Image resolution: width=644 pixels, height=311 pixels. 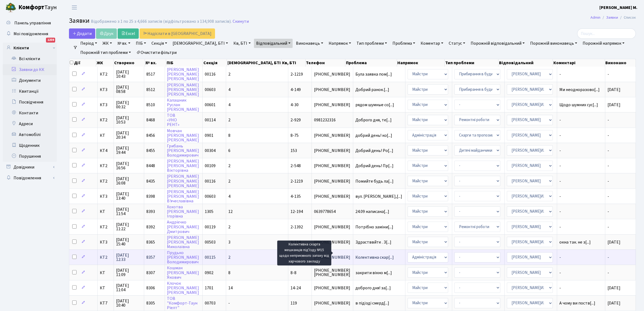 What do you see at coordinates (30, 59) in the screenshot?
I see `a: Всі клієнти` at bounding box center [30, 59].